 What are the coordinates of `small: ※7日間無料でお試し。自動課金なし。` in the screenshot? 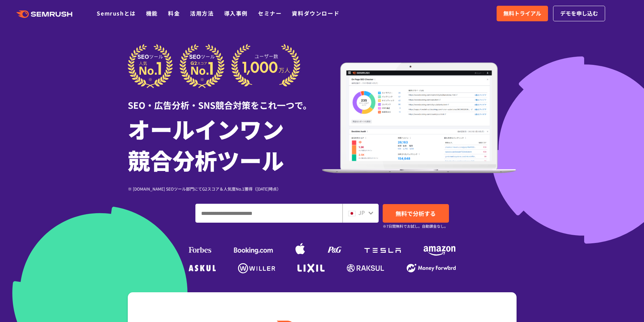 It's located at (415, 226).